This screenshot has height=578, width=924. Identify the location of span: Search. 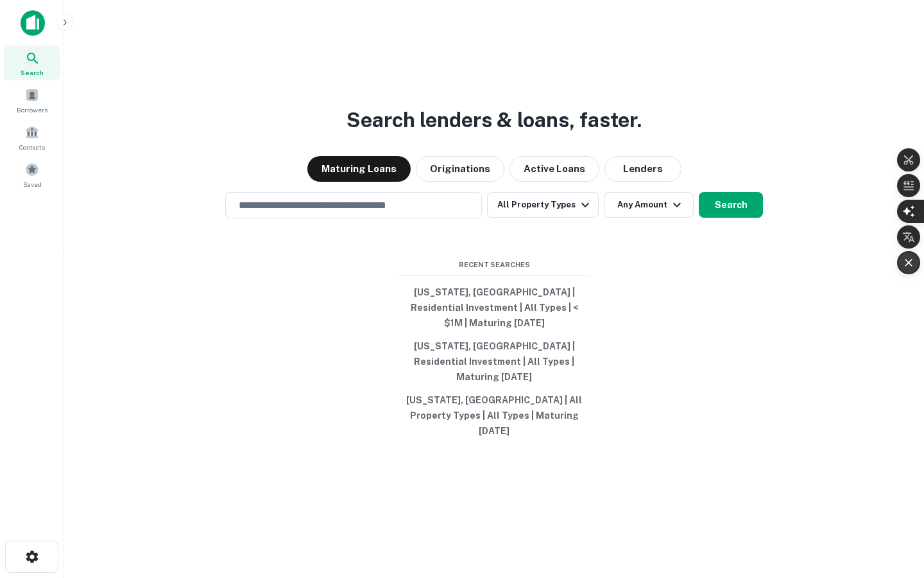
(32, 73).